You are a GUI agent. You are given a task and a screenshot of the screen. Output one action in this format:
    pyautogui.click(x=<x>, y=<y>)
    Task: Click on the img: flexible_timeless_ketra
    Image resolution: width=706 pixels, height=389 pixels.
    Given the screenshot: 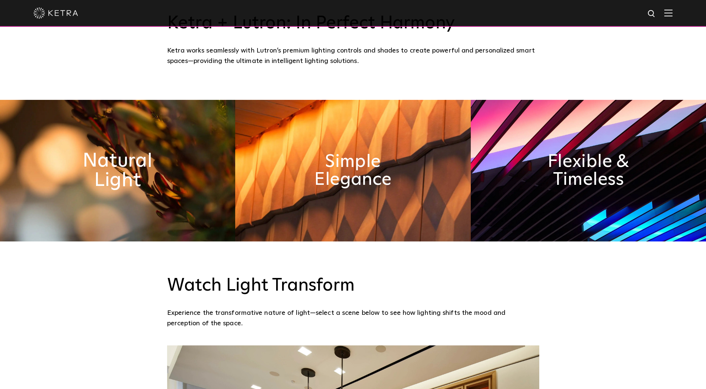 What is the action you would take?
    pyautogui.click(x=588, y=170)
    